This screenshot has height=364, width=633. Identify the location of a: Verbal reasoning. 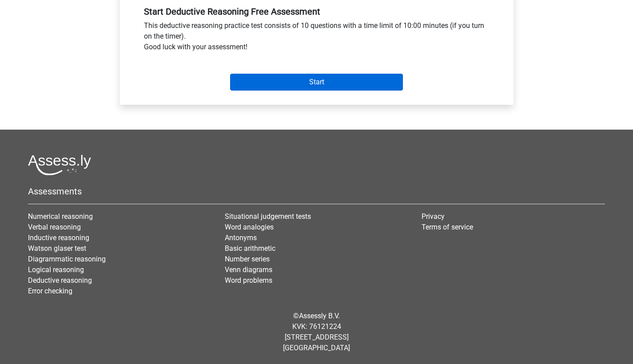
(54, 227).